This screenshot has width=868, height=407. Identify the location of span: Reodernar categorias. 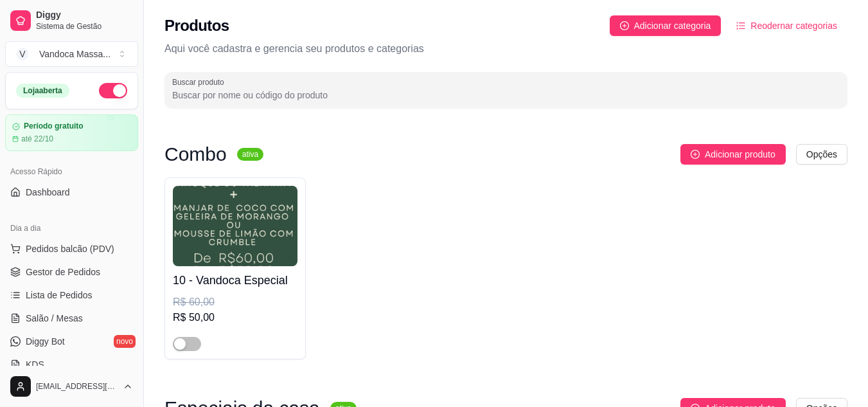
(793, 26).